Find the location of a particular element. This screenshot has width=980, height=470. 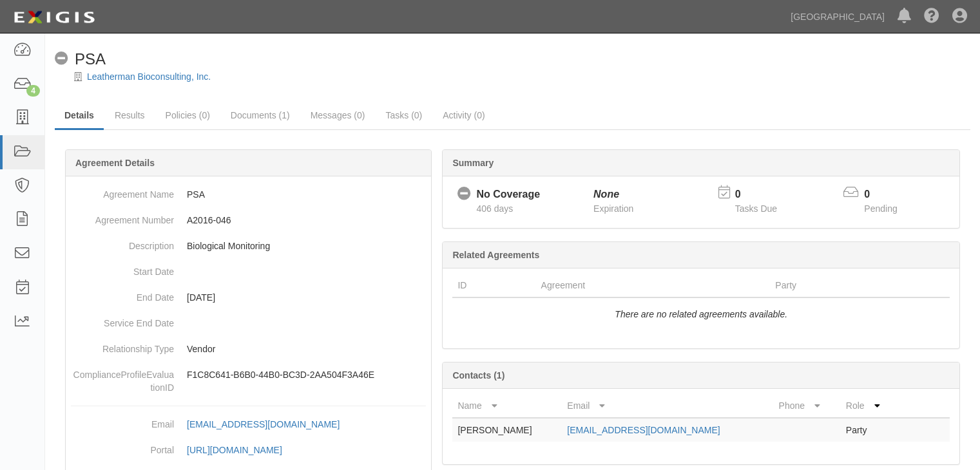

th: Name is located at coordinates (507, 406).